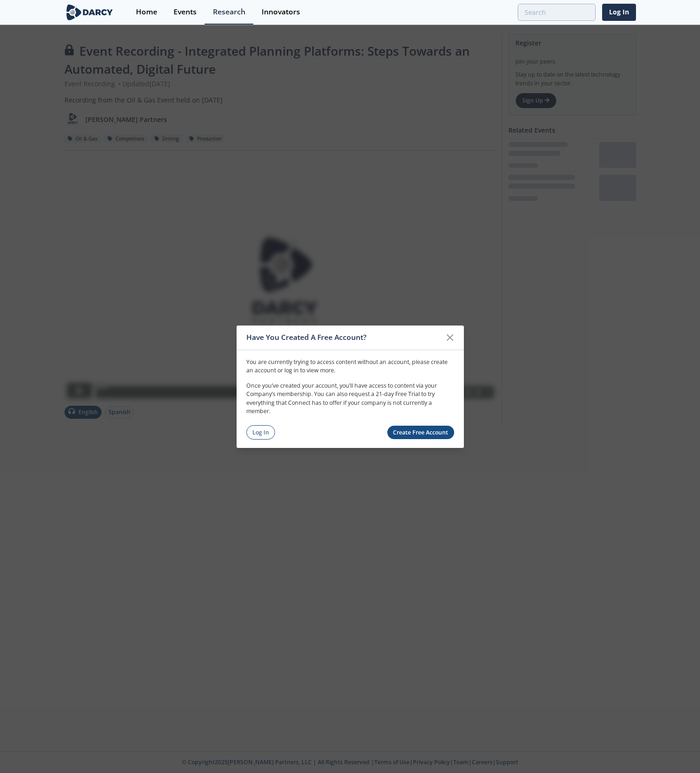  What do you see at coordinates (421, 432) in the screenshot?
I see `a: Create Free Account` at bounding box center [421, 432].